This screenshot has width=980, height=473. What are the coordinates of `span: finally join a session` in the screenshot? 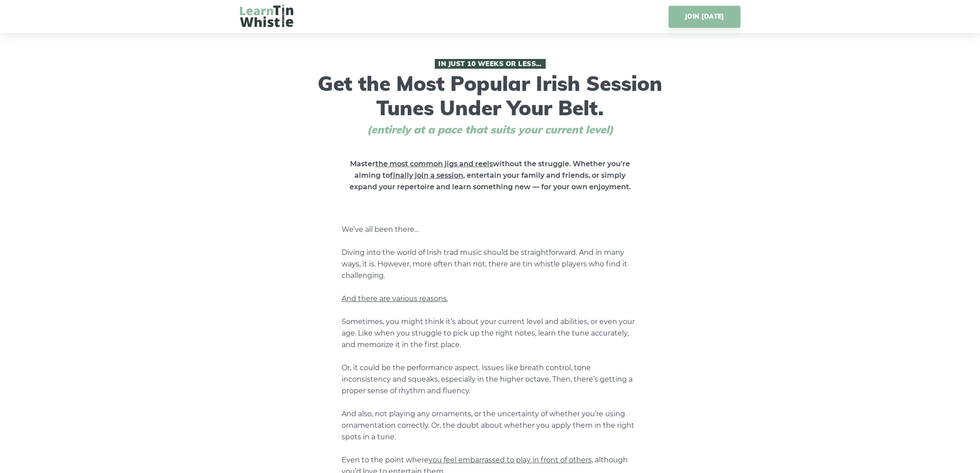 It's located at (427, 175).